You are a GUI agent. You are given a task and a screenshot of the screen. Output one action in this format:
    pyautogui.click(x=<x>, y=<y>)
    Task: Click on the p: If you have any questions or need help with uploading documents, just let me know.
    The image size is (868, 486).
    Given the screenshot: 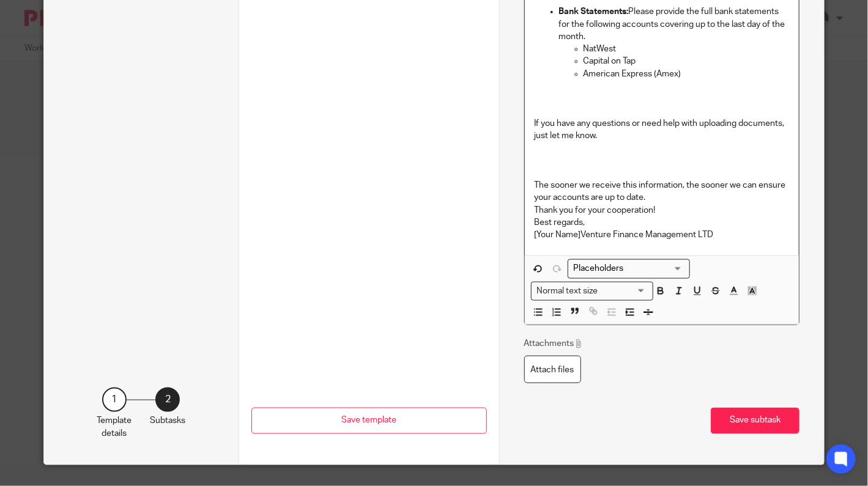 What is the action you would take?
    pyautogui.click(x=662, y=129)
    